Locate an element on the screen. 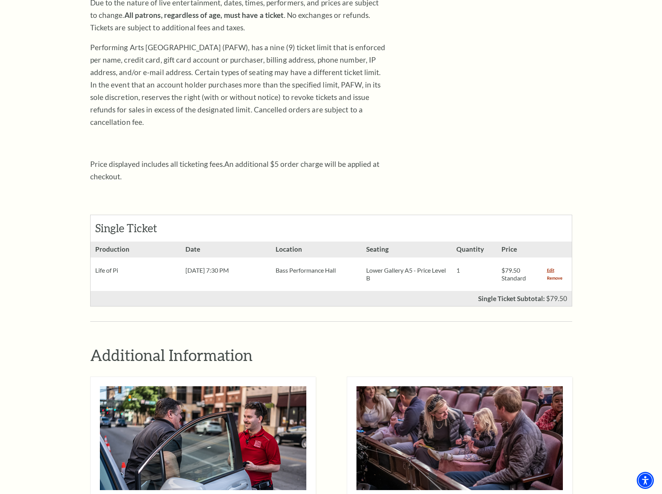 This screenshot has width=662, height=494. span: Bass Performance Hall is located at coordinates (306, 270).